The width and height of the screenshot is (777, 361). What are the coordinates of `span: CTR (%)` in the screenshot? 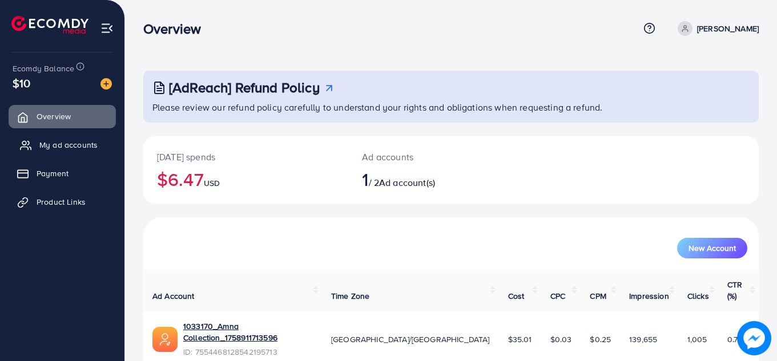 It's located at (735, 291).